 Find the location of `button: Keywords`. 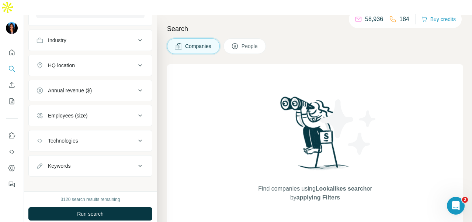

button: Keywords is located at coordinates (90, 165).